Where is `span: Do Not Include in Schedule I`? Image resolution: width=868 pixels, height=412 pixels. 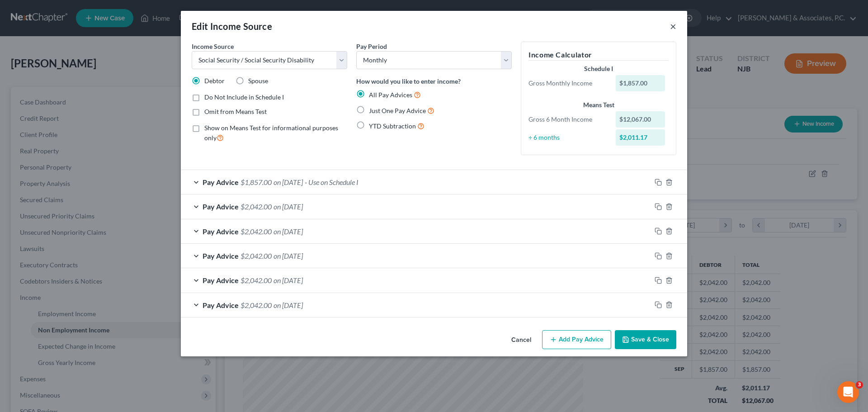
span: Do Not Include in Schedule I is located at coordinates (244, 97).